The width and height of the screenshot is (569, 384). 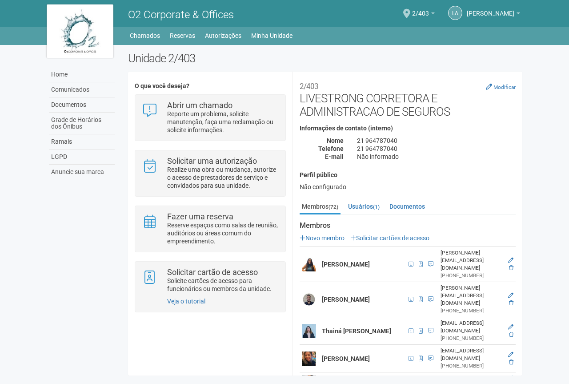 What do you see at coordinates (376, 207) in the screenshot?
I see `small: (1)` at bounding box center [376, 207].